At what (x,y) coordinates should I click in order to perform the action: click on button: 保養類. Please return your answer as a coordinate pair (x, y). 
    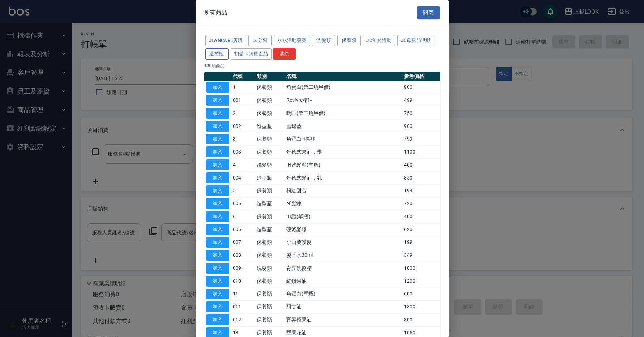
    Looking at the image, I should click on (349, 40).